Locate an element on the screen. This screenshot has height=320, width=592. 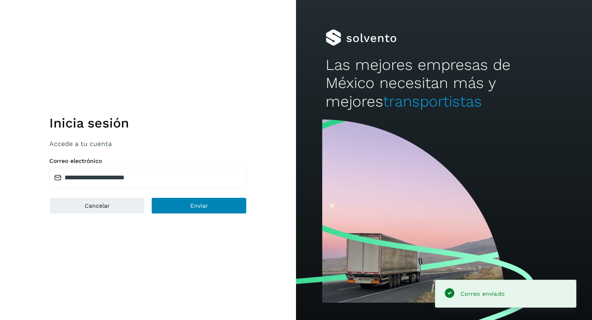
button: Enviar is located at coordinates (199, 206).